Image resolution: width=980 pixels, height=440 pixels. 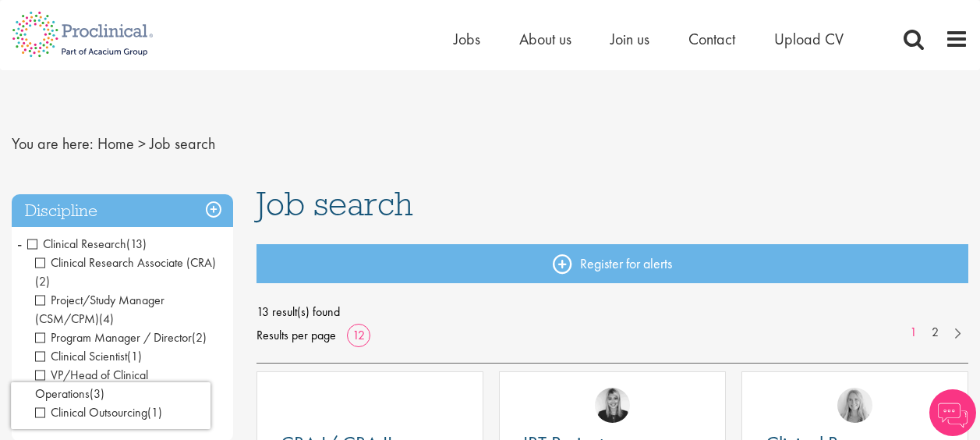 What do you see at coordinates (854, 405) in the screenshot?
I see `a: Shannon Briggs` at bounding box center [854, 405].